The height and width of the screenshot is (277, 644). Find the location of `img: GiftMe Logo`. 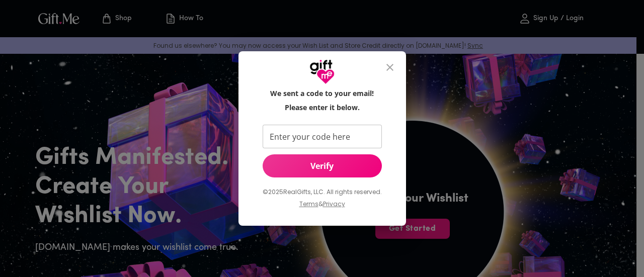

img: GiftMe Logo is located at coordinates (322, 72).